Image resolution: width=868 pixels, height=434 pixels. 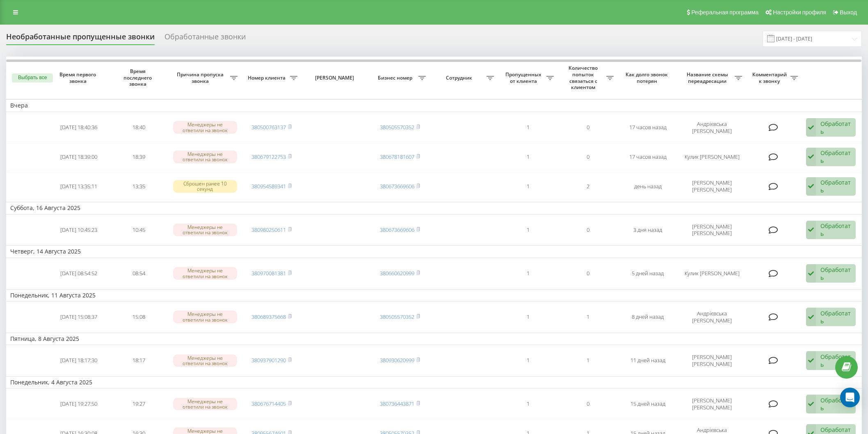 I want to click on td: 17 часов назад, so click(x=648, y=158).